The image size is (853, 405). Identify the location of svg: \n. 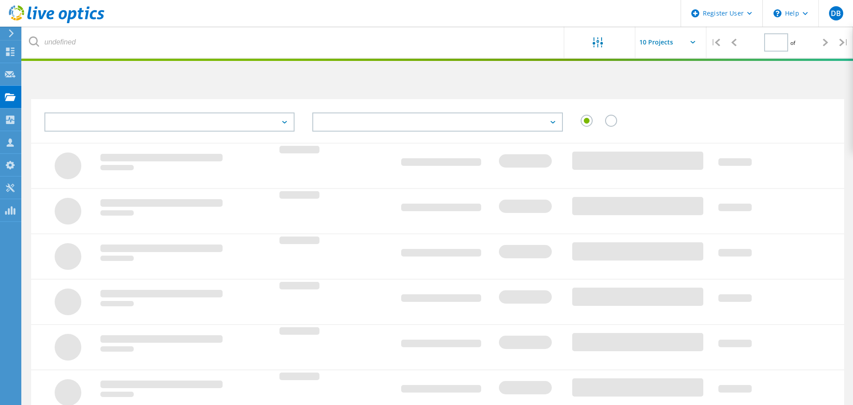
(778, 13).